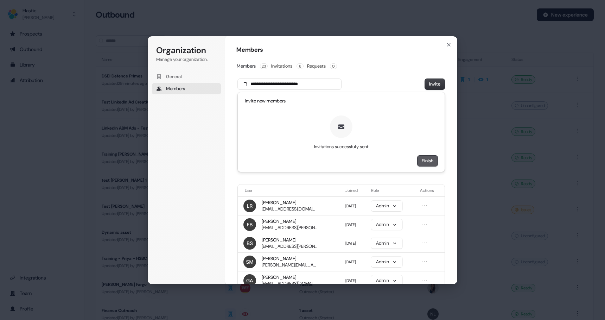  What do you see at coordinates (174, 77) in the screenshot?
I see `span: General` at bounding box center [174, 77].